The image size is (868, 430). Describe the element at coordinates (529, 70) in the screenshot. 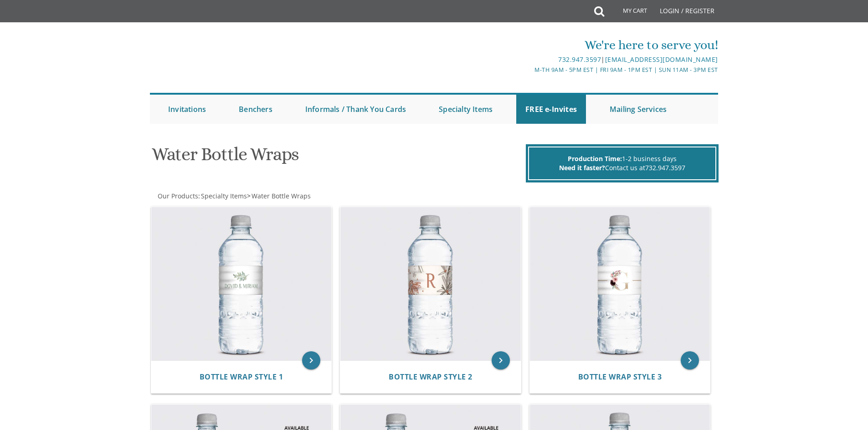

I see `div: M-Th 9am - 5pm EST | Fri 9am - 1pm EST | Sun 11am - 3pm EST` at that location.